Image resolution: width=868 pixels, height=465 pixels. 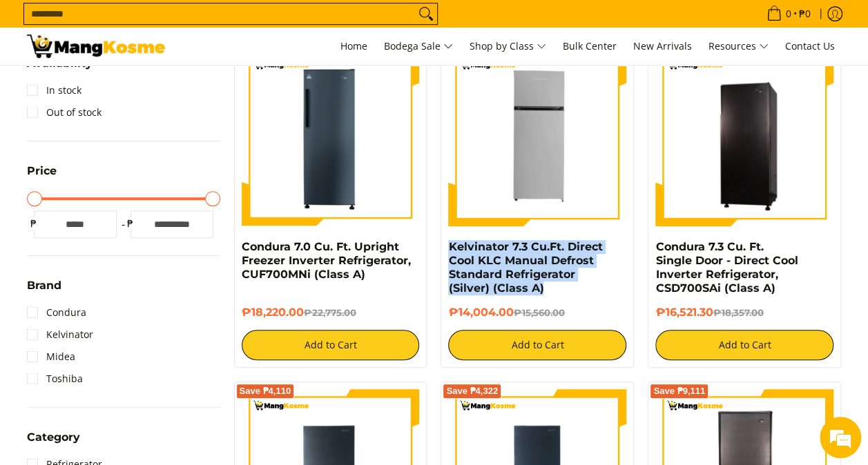 What do you see at coordinates (745, 138) in the screenshot?
I see `img: Condura 7.3 Cu. Ft. Single Door - Direct Cool Inverter Refrigerator, CSD700SAi (Class A)` at bounding box center [745, 138].